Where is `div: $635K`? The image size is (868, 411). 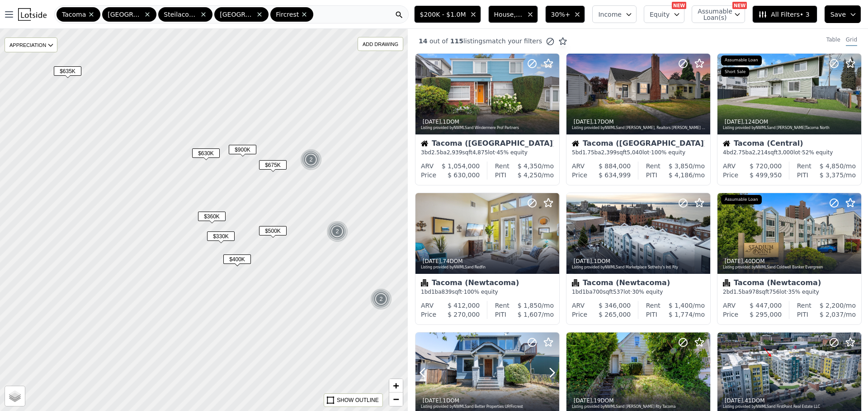
div: $635K is located at coordinates (67, 72).